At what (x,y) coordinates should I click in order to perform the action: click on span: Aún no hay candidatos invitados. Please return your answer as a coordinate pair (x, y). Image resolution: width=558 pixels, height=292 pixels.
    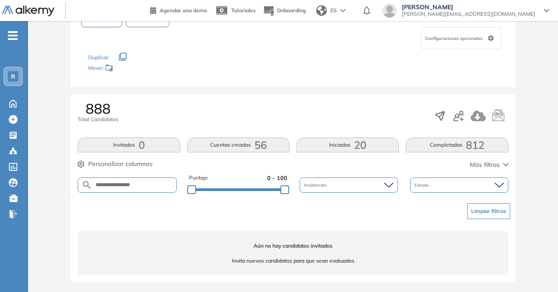
    Looking at the image, I should click on (293, 246).